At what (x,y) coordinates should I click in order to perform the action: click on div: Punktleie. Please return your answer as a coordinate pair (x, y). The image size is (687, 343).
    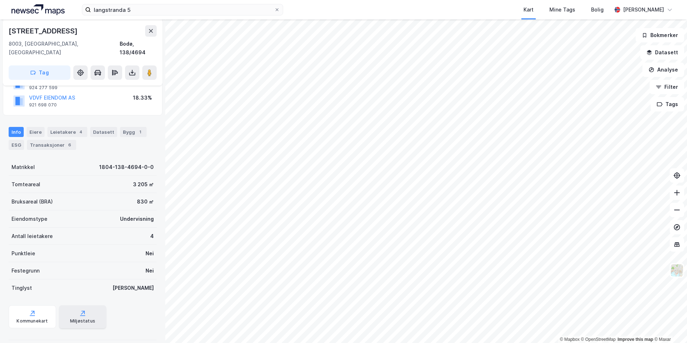
    Looking at the image, I should click on (23, 253).